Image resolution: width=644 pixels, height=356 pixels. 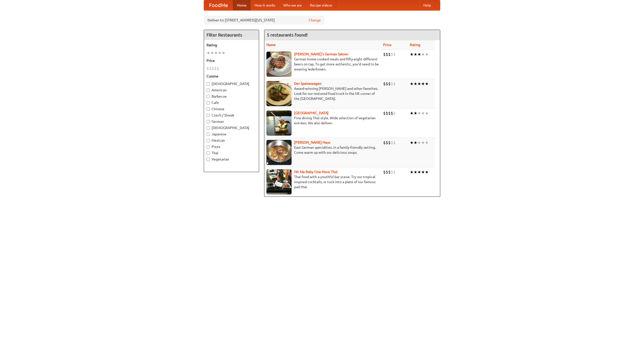 What do you see at coordinates (316, 172) in the screenshot?
I see `b: Hit Me Baby One More Thai` at bounding box center [316, 172].